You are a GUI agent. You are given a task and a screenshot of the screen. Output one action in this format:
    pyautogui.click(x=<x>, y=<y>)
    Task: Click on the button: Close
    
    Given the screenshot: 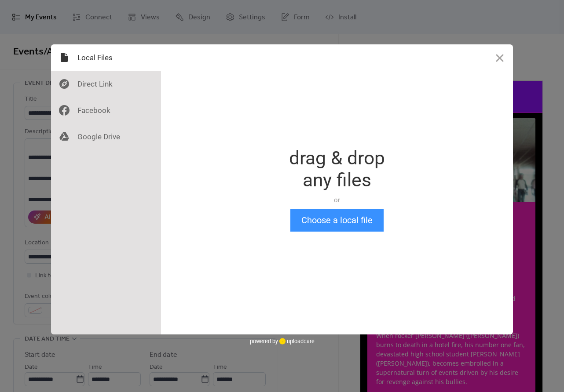 What is the action you would take?
    pyautogui.click(x=500, y=58)
    